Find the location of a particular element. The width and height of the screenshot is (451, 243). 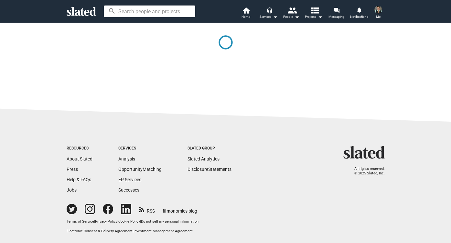

a: DisclosureStatements is located at coordinates (210, 169).